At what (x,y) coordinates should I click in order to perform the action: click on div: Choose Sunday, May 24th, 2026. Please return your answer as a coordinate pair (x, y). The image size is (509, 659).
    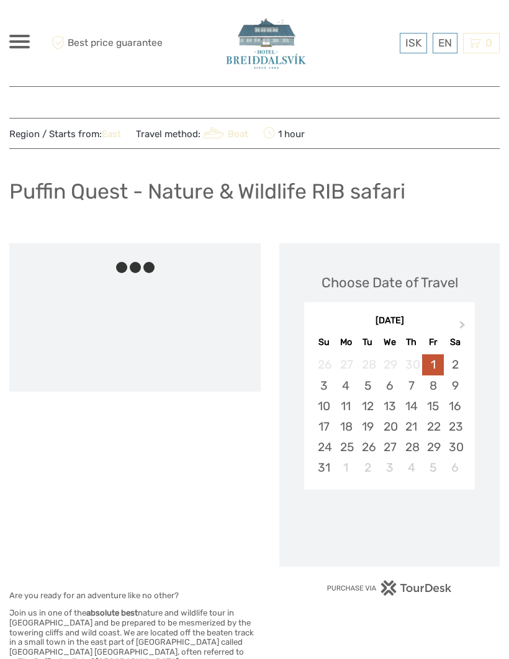
    Looking at the image, I should click on (324, 447).